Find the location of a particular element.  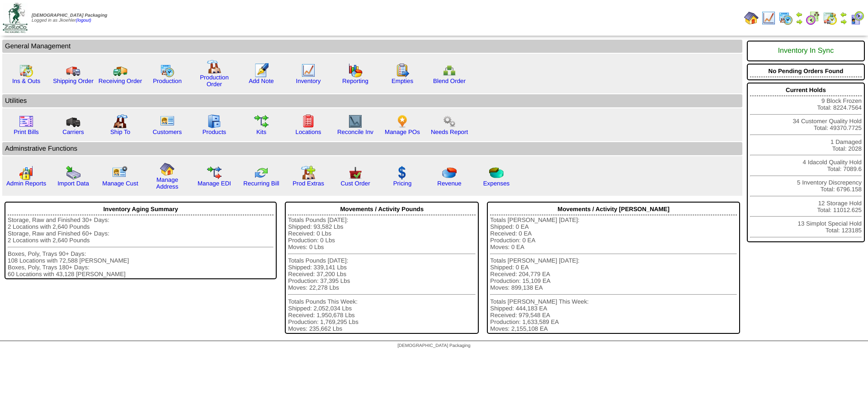

img: graph.gif is located at coordinates (355, 70).